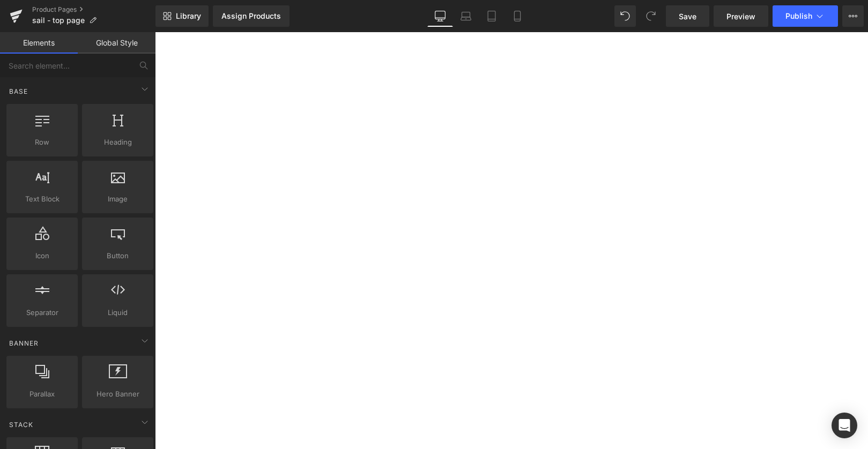  What do you see at coordinates (853, 16) in the screenshot?
I see `button: More` at bounding box center [853, 16].